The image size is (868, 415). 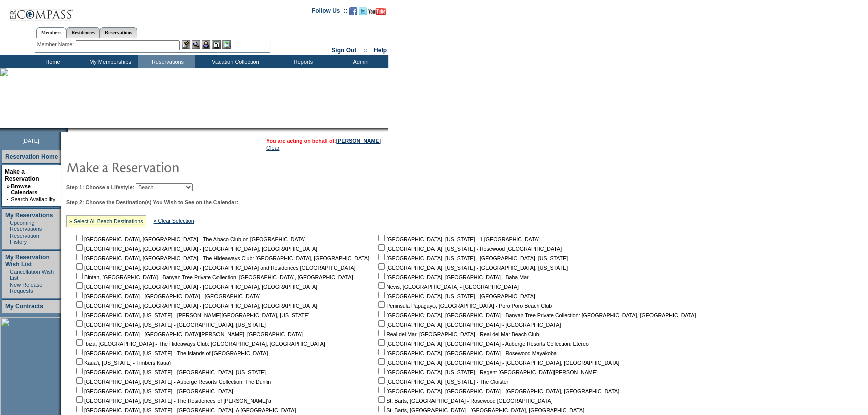 I want to click on a: My Reservation Wish List, so click(x=27, y=261).